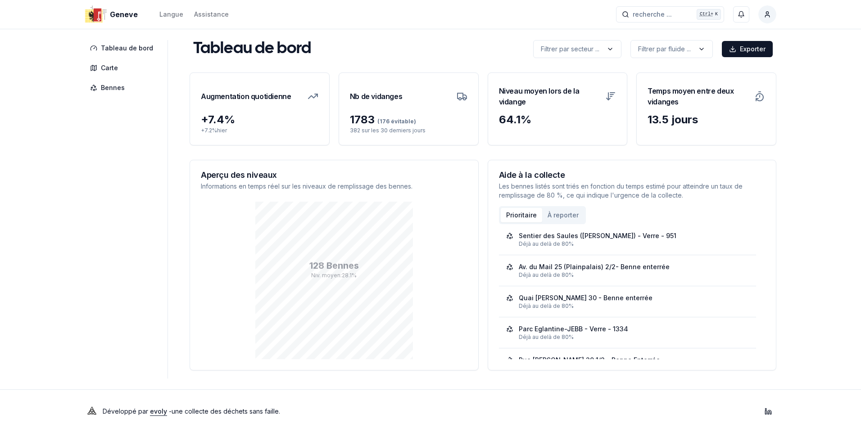 Image resolution: width=861 pixels, height=433 pixels. What do you see at coordinates (573, 329) in the screenshot?
I see `div: Parc Eglantine-JEBB - Verre - 1334` at bounding box center [573, 329].